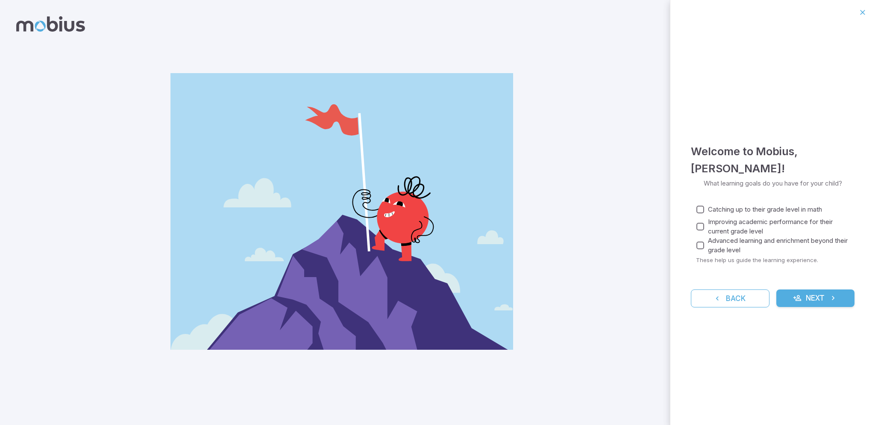  I want to click on button: Next, so click(816, 298).